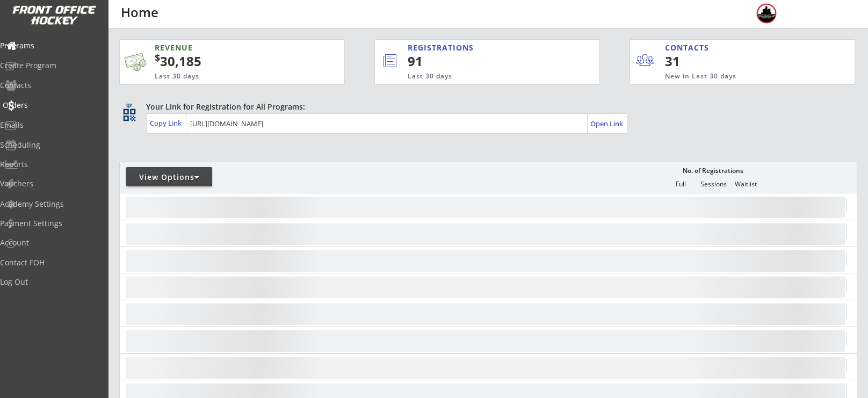 The height and width of the screenshot is (398, 868). I want to click on div: Full, so click(680, 184).